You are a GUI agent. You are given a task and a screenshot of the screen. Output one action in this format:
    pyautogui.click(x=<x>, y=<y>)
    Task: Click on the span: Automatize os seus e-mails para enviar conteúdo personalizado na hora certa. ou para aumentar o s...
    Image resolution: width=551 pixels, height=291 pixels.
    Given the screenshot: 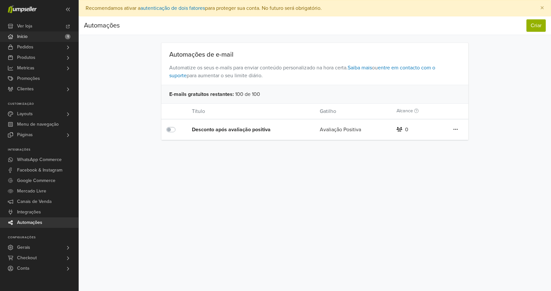 What is the action you would take?
    pyautogui.click(x=315, y=72)
    